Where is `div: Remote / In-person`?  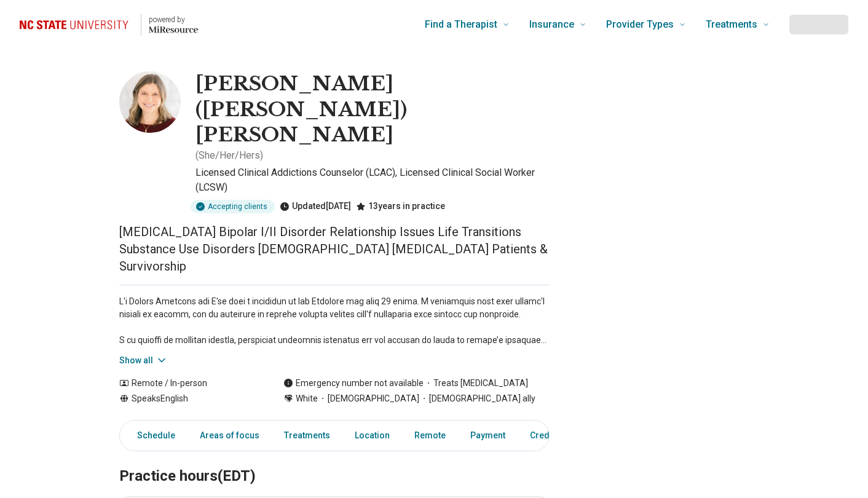
div: Remote / In-person is located at coordinates (189, 383).